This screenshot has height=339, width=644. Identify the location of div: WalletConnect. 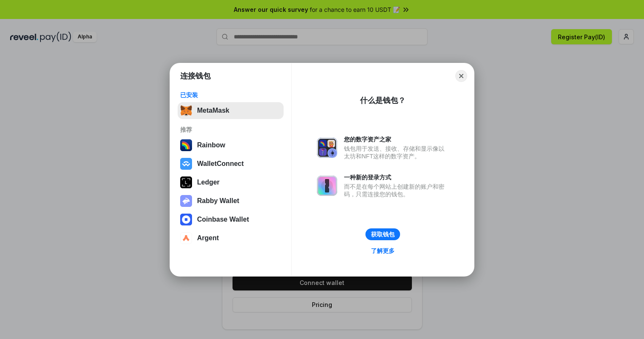
(220, 164).